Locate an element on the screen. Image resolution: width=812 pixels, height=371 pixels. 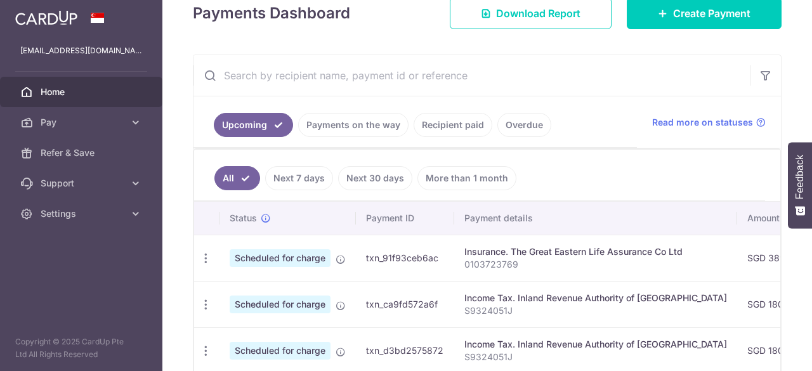
input: Search by recipient name, payment id or reference is located at coordinates (472, 75).